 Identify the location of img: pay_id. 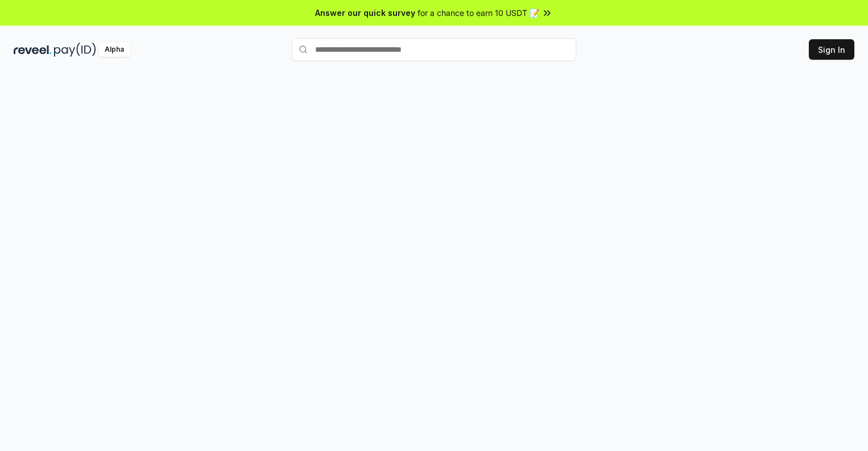
(75, 49).